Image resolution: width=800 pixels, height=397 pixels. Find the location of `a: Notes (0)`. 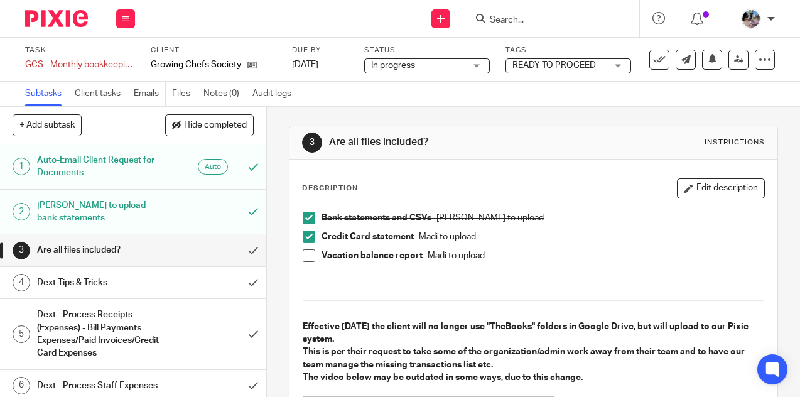

a: Notes (0) is located at coordinates (225, 94).